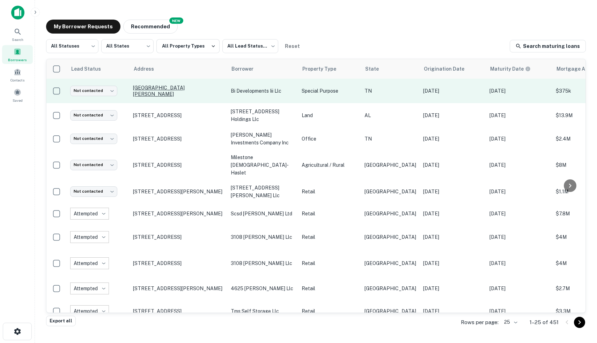 This screenshot has height=343, width=597. What do you see at coordinates (247, 69) in the screenshot?
I see `span: Borrower` at bounding box center [247, 69].